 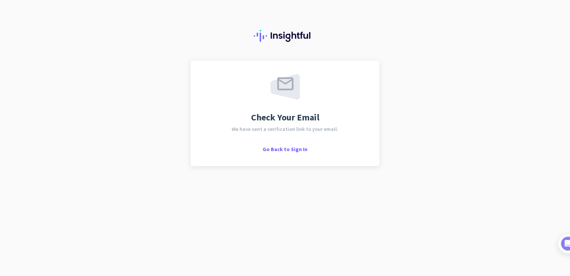 What do you see at coordinates (285, 117) in the screenshot?
I see `span: Check Your Email` at bounding box center [285, 117].